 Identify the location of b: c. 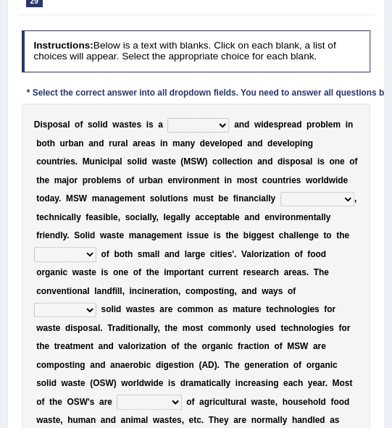
(46, 217).